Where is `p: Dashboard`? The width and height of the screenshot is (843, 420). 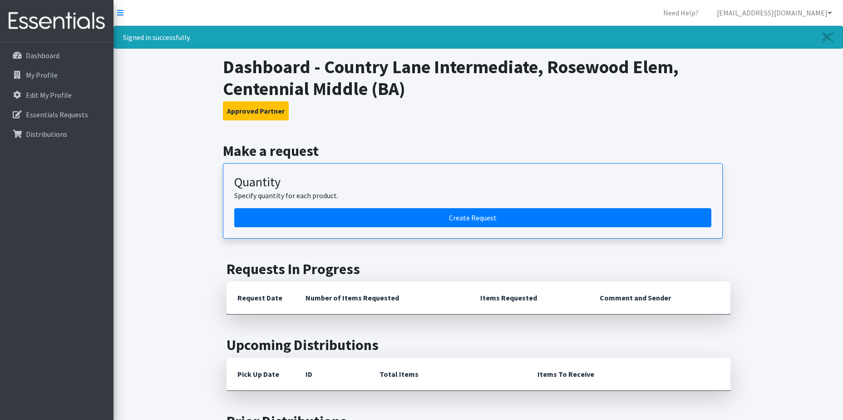 p: Dashboard is located at coordinates (43, 55).